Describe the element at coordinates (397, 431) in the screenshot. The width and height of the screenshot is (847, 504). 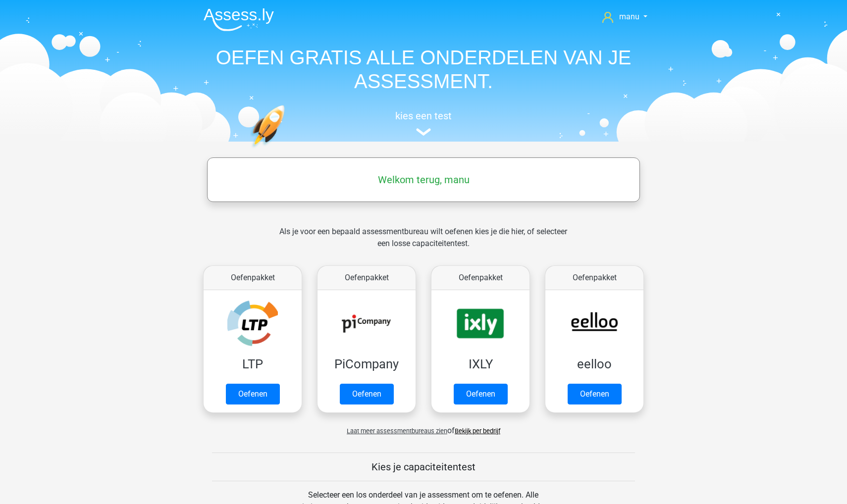
I see `span: Laat meer assessmentbureaus zien` at that location.